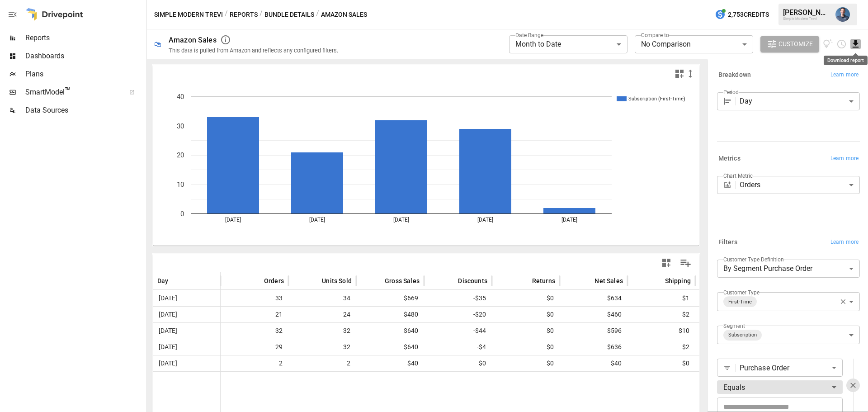 Image resolution: width=868 pixels, height=412 pixels. I want to click on span: Gross Sales, so click(402, 281).